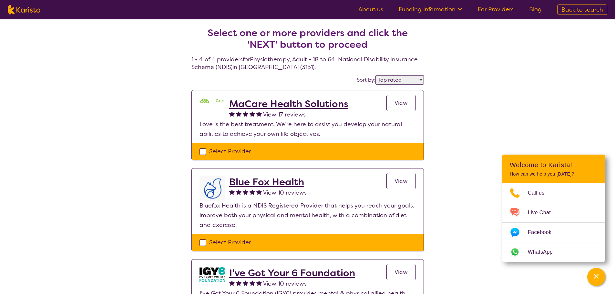 The width and height of the screenshot is (615, 294). I want to click on span: Facebook, so click(543, 232).